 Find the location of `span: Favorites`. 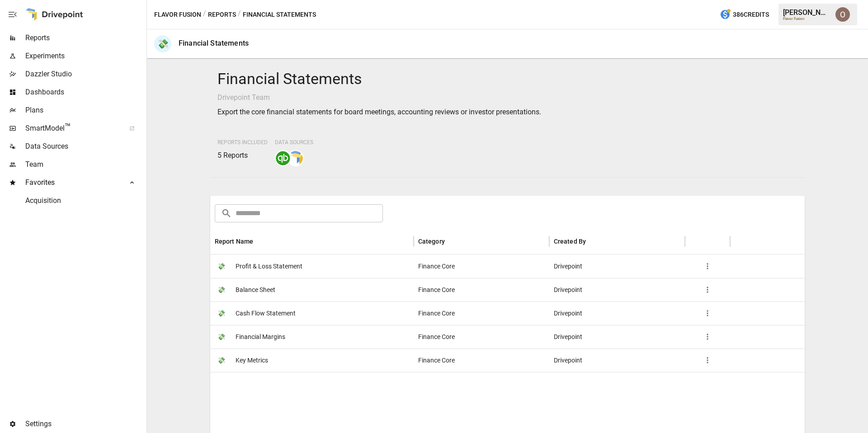

span: Favorites is located at coordinates (73, 183).